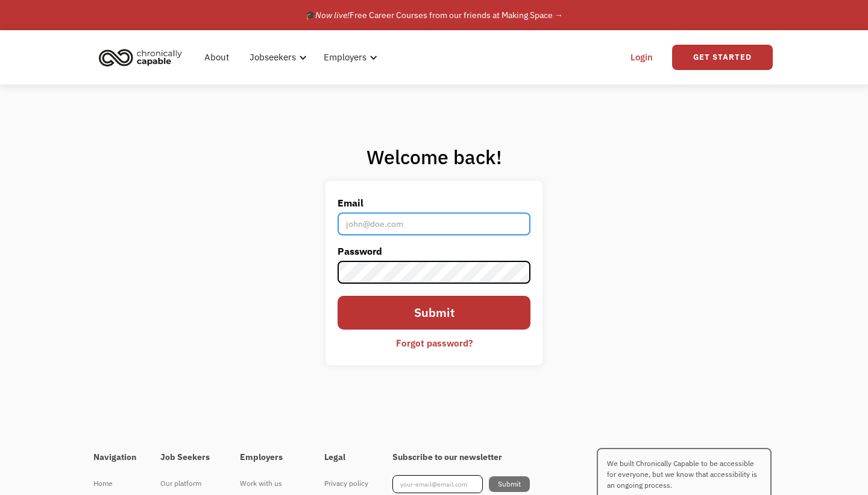 This screenshot has height=495, width=868. What do you see at coordinates (434, 203) in the screenshot?
I see `label: Email` at bounding box center [434, 203].